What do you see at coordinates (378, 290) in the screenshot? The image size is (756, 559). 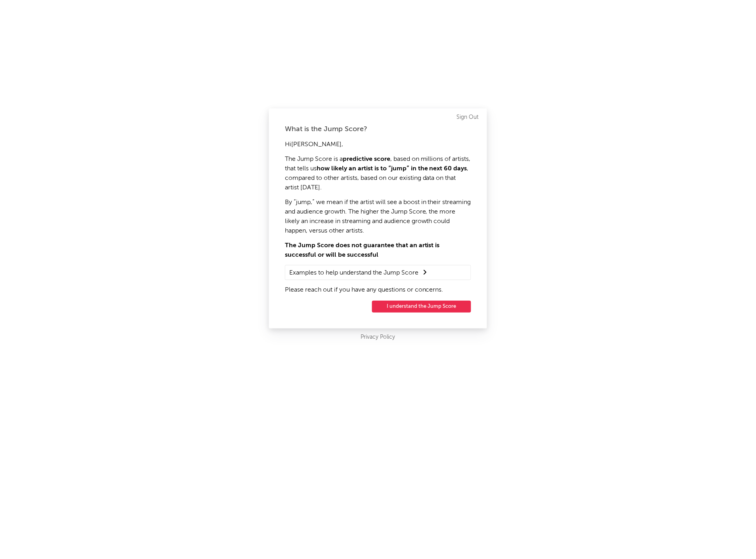 I see `p: Please reach out if you have any questions or concerns.` at bounding box center [378, 290].